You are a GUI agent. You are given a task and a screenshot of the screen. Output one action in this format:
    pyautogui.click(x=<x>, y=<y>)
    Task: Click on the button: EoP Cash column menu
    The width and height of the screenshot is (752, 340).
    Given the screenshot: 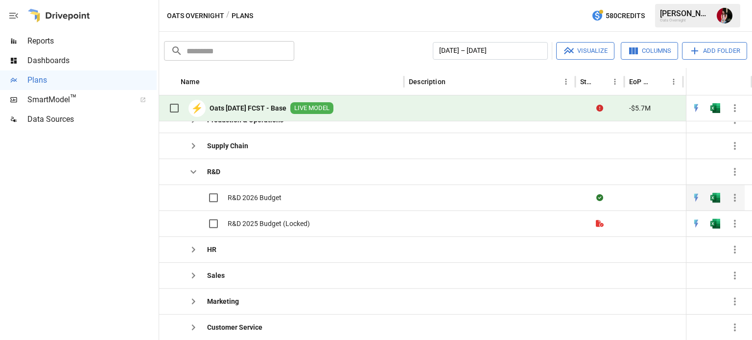 What is the action you would take?
    pyautogui.click(x=673, y=82)
    